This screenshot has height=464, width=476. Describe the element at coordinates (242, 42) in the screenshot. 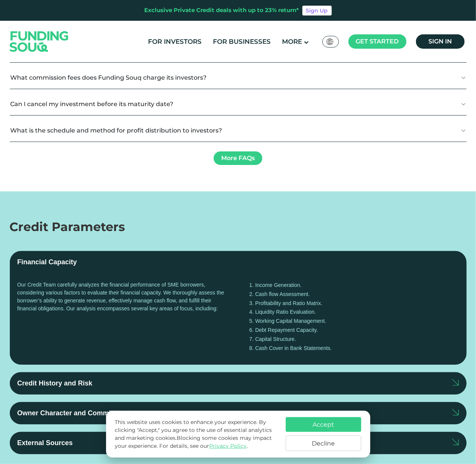

I see `a: For Businesses` at that location.